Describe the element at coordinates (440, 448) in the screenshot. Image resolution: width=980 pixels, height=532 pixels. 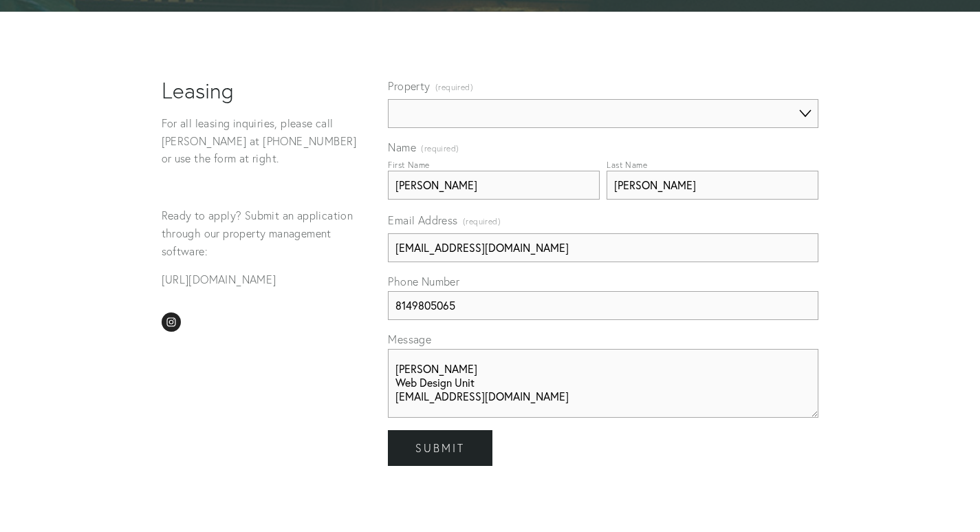
I see `span: Submit` at that location.